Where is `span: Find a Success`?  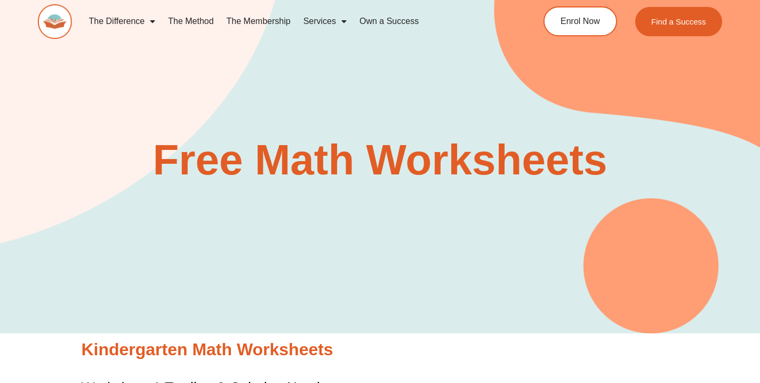 span: Find a Success is located at coordinates (679, 21).